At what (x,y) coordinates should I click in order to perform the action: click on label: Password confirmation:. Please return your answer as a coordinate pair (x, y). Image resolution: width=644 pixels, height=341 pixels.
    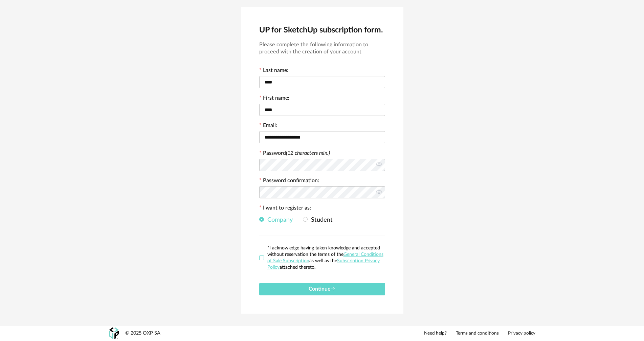
    Looking at the image, I should click on (289, 181).